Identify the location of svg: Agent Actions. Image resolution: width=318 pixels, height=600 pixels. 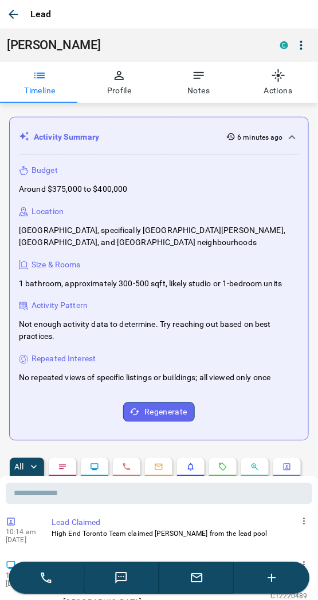
(287, 467).